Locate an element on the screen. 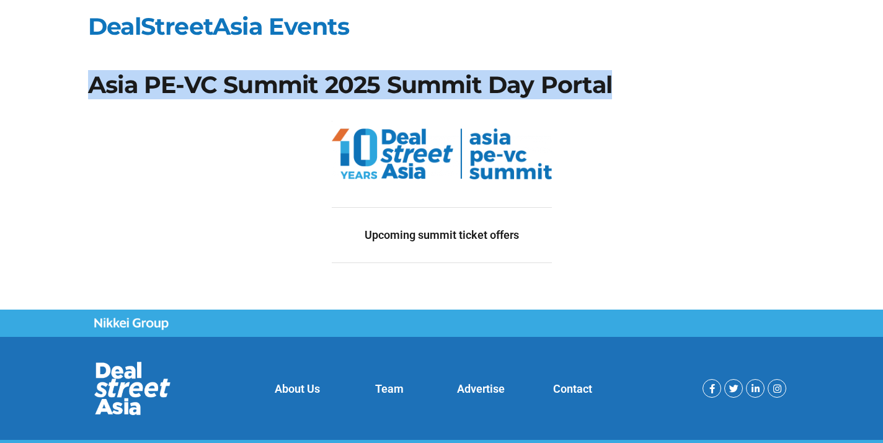 The height and width of the screenshot is (443, 883). a: Team is located at coordinates (389, 388).